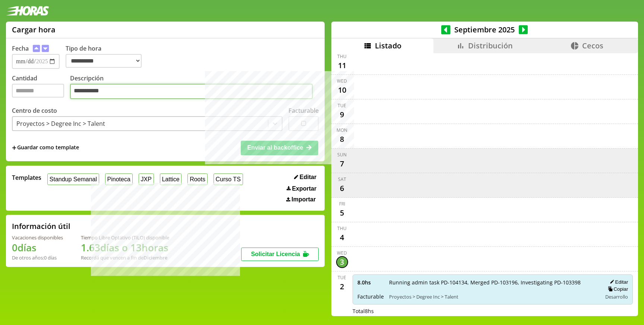 The height and width of the screenshot is (325, 644). I want to click on label: Tipo de hora, so click(107, 57).